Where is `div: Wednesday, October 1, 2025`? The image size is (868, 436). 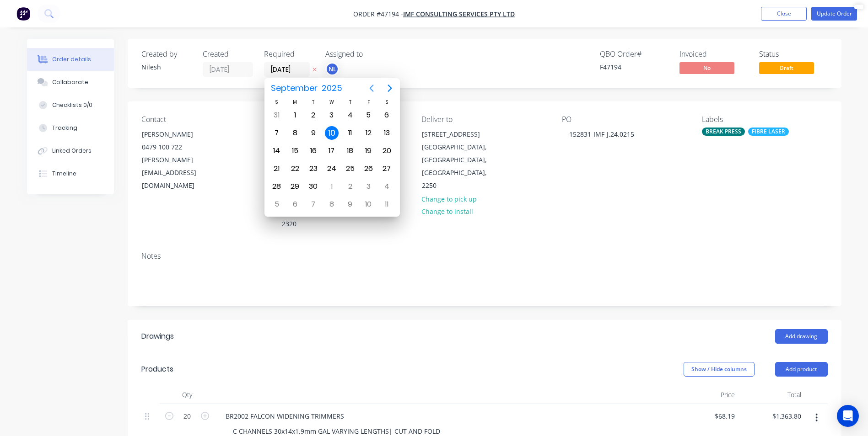 div: Wednesday, October 1, 2025 is located at coordinates (332, 186).